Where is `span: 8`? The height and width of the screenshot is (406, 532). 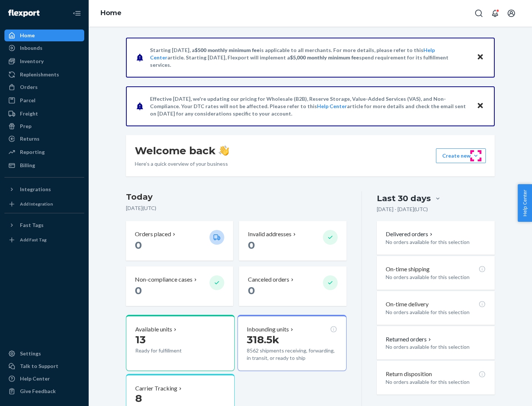
span: 8 is located at coordinates (138, 398).